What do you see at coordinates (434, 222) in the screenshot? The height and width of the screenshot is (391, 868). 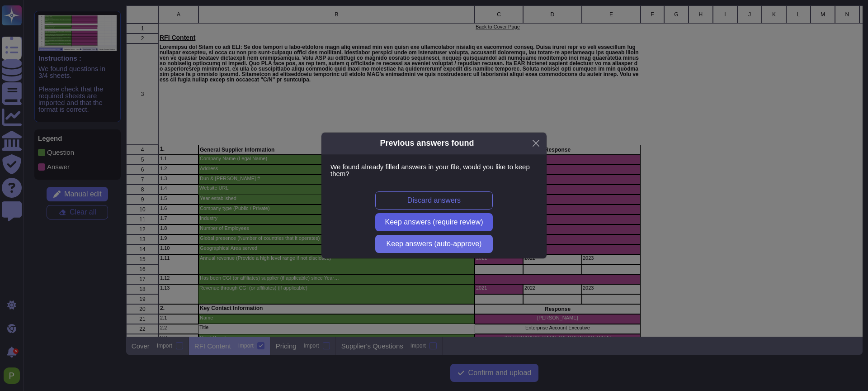 I see `span: Keep answers (require review)` at bounding box center [434, 222].